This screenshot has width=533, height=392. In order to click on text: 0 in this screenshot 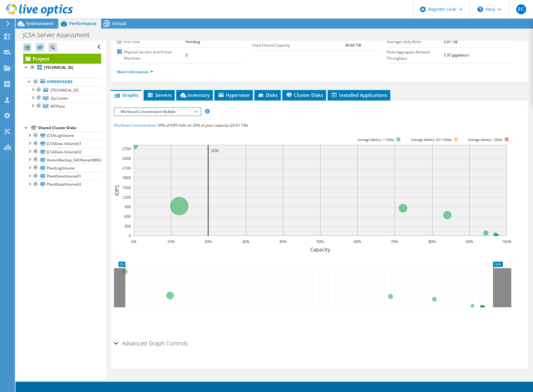, I will do `click(130, 236)`.